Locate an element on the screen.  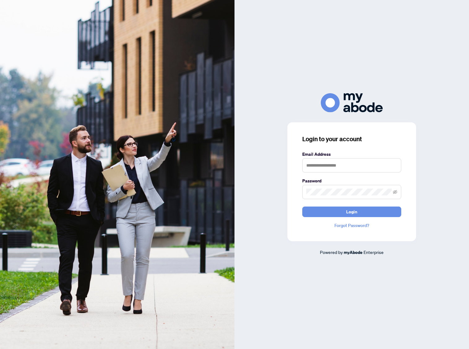
h3: Login to your account is located at coordinates (352, 139).